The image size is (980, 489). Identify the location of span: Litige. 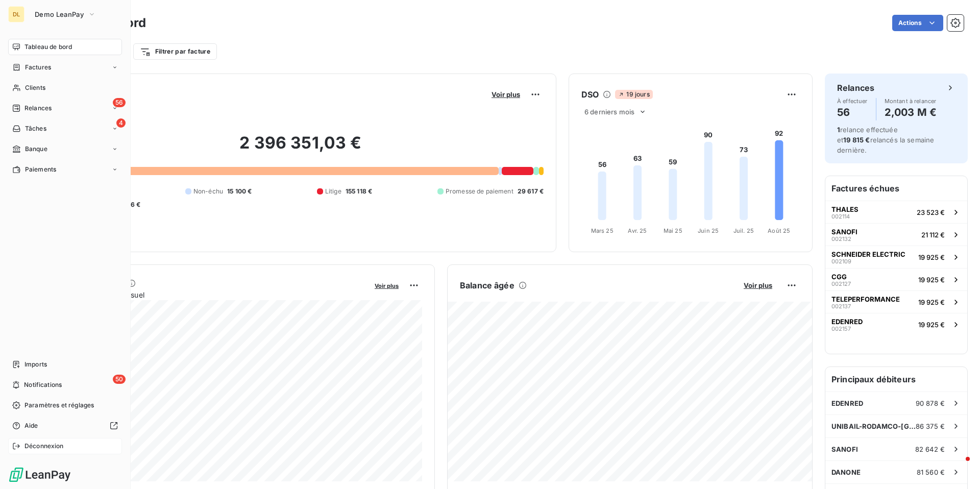
(333, 192).